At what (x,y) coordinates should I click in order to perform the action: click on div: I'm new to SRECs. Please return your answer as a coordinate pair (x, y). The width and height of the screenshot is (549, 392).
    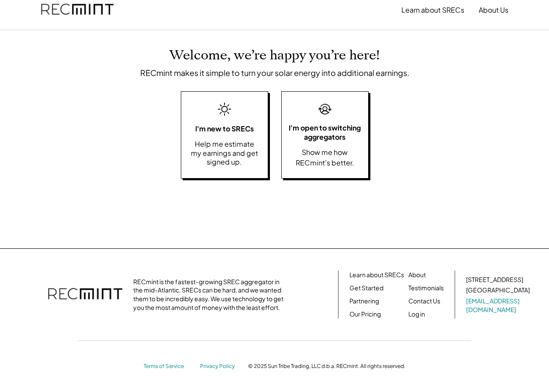
    Looking at the image, I should click on (224, 129).